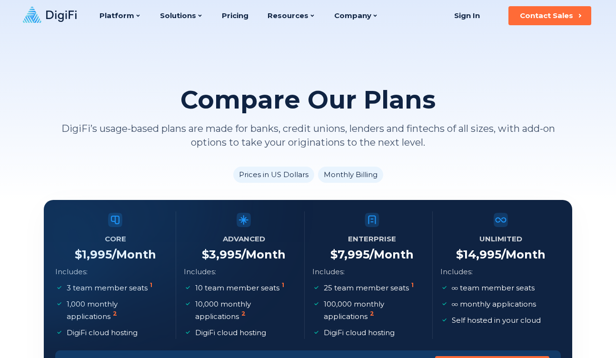  I want to click on h5: Unlimited, so click(501, 239).